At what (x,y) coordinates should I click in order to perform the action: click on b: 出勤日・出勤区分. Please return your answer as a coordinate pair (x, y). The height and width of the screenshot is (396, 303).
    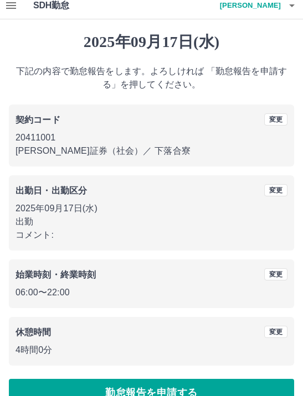
    Looking at the image, I should click on (51, 190).